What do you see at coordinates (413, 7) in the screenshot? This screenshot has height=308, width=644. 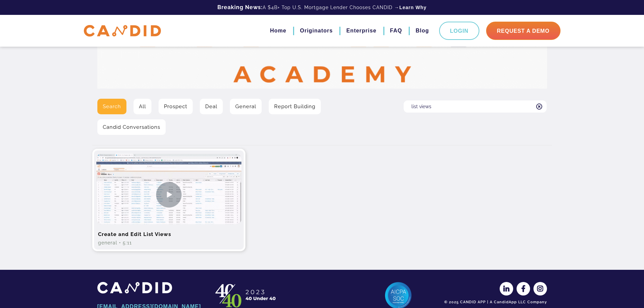 I see `a: Learn Why` at bounding box center [413, 7].